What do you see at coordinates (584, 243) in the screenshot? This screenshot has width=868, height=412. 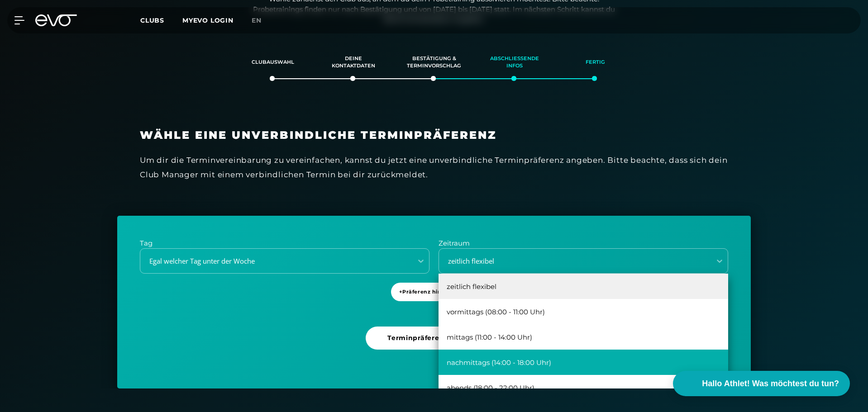 I see `p: Zeitraum` at bounding box center [584, 243].